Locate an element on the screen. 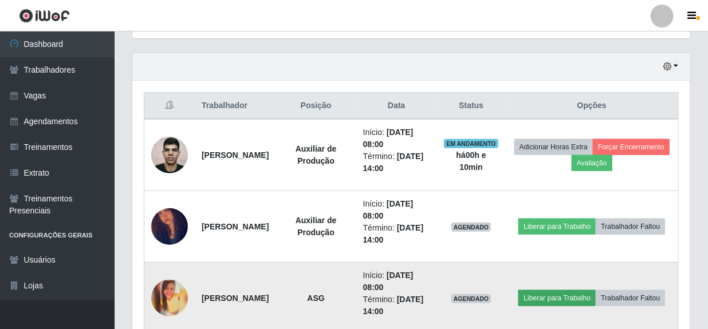 This screenshot has height=329, width=708. th: Trabalhador is located at coordinates (235, 106).